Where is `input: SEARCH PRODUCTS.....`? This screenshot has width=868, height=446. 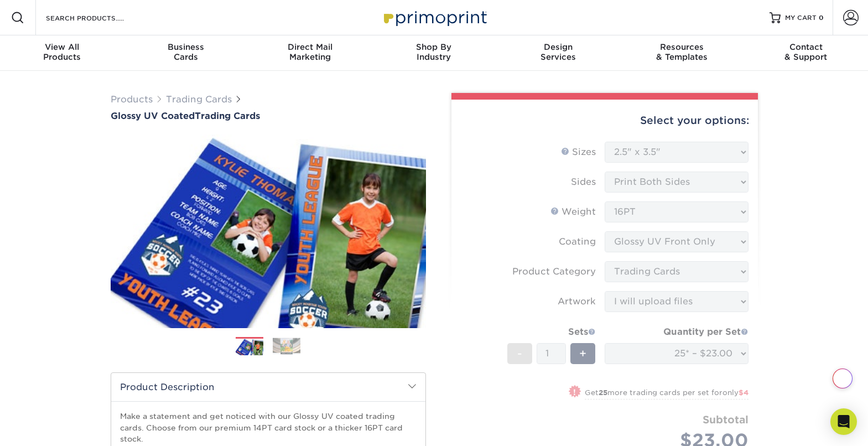 input: SEARCH PRODUCTS..... is located at coordinates (98, 17).